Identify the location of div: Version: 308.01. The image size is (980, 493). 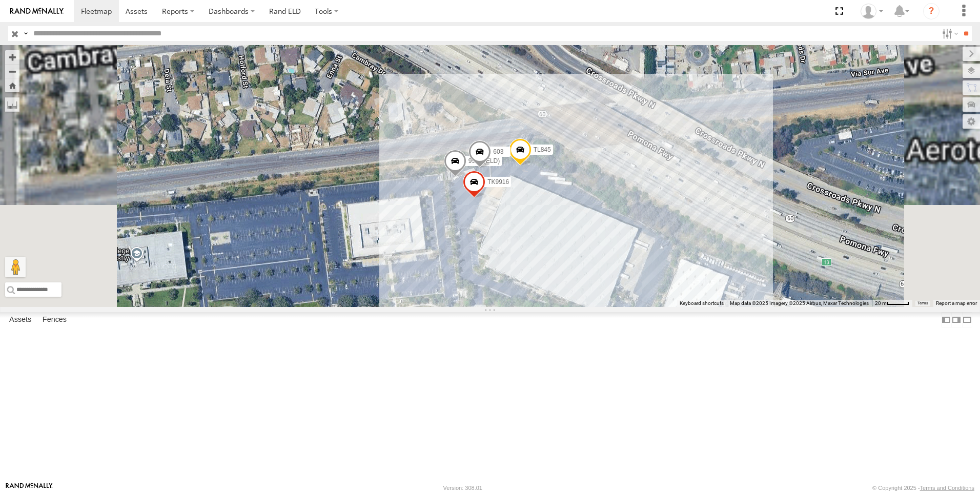
(463, 487).